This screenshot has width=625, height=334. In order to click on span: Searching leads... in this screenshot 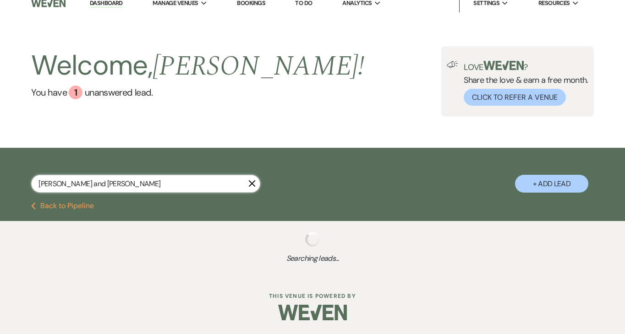, I will do `click(312, 259)`.